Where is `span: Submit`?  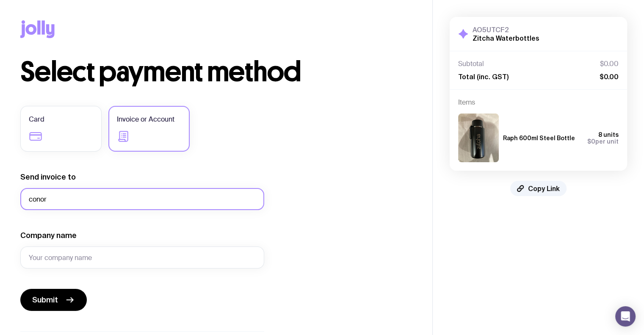 span: Submit is located at coordinates (45, 300).